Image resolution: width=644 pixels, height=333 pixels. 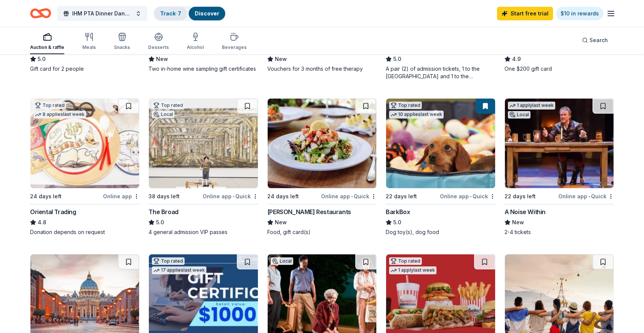 I want to click on div: Food, gift card(s), so click(x=322, y=232).